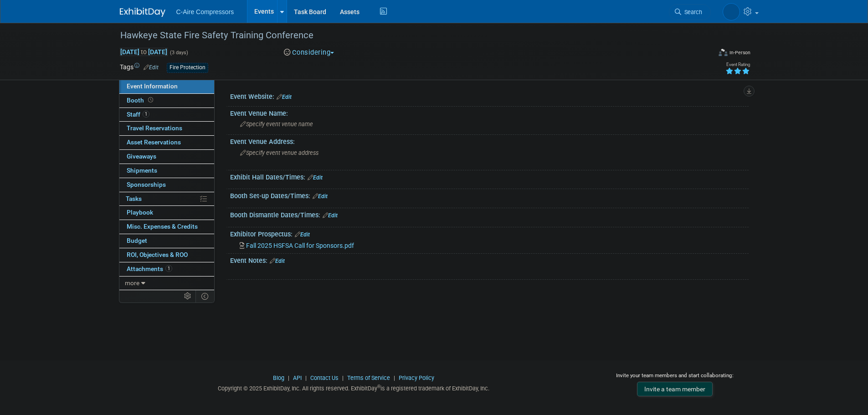  Describe the element at coordinates (167, 156) in the screenshot. I see `a: Giveaways` at that location.